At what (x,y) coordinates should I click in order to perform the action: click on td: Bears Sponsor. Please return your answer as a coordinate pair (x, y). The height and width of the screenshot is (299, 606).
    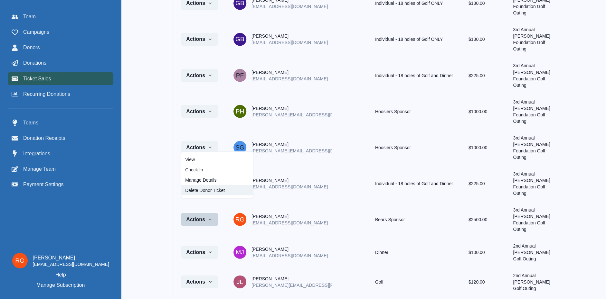
    Looking at the image, I should click on (414, 220).